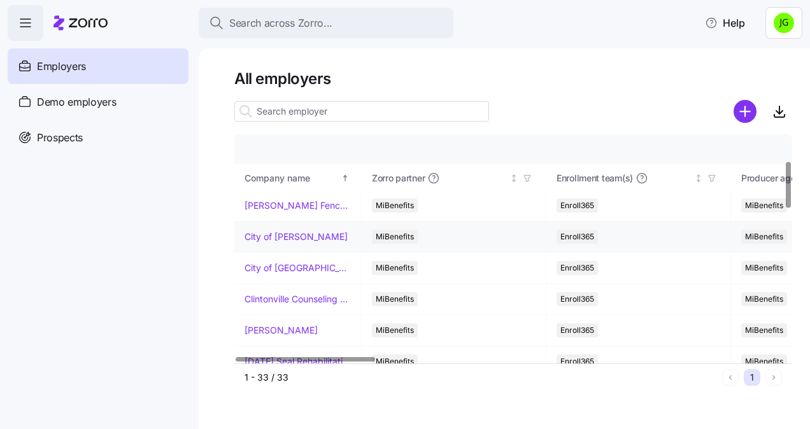 The width and height of the screenshot is (810, 429). Describe the element at coordinates (345, 178) in the screenshot. I see `div: Sorted ascending` at that location.